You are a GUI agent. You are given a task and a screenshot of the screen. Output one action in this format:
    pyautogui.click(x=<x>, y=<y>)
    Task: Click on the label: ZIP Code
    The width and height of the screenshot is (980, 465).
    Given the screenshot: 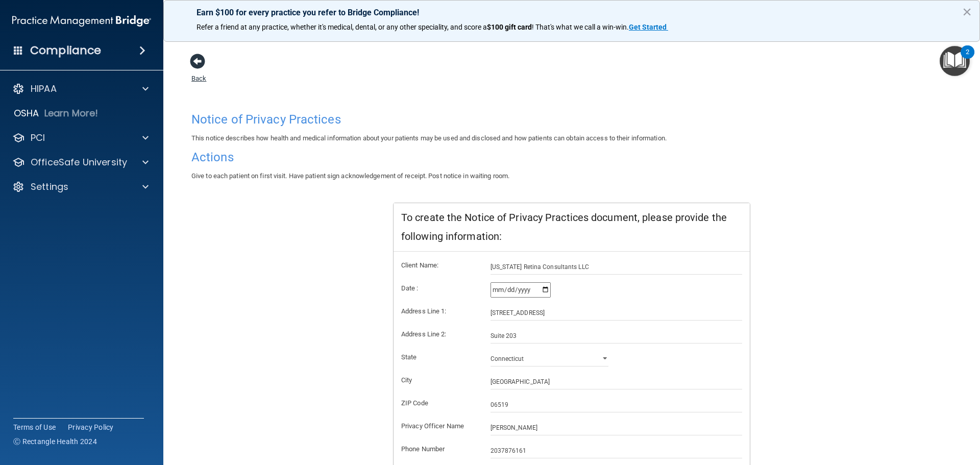 What is the action you would take?
    pyautogui.click(x=438, y=403)
    